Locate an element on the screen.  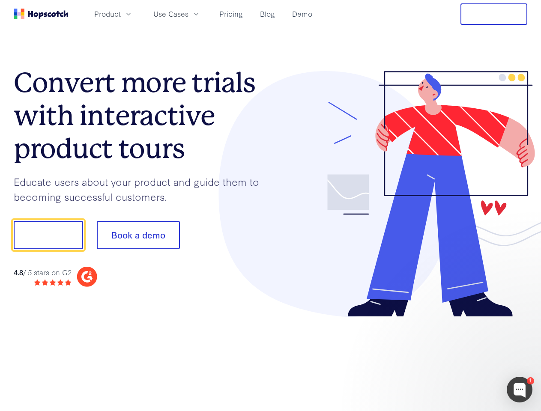
a: Free Trial is located at coordinates (494, 14).